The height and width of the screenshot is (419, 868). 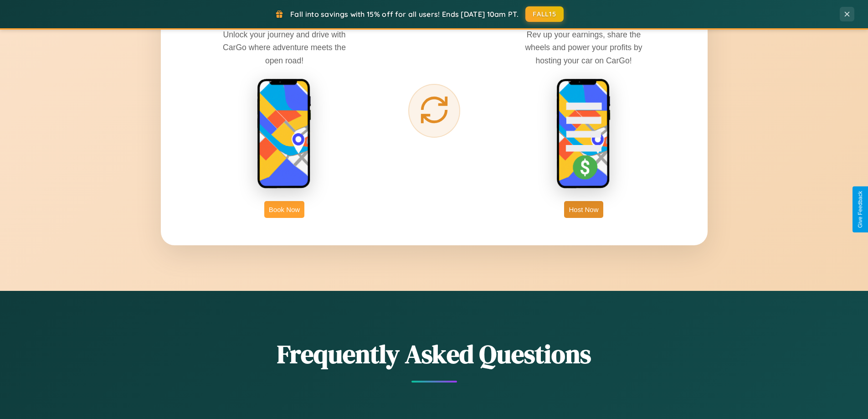 I want to click on img: host phone, so click(x=583, y=134).